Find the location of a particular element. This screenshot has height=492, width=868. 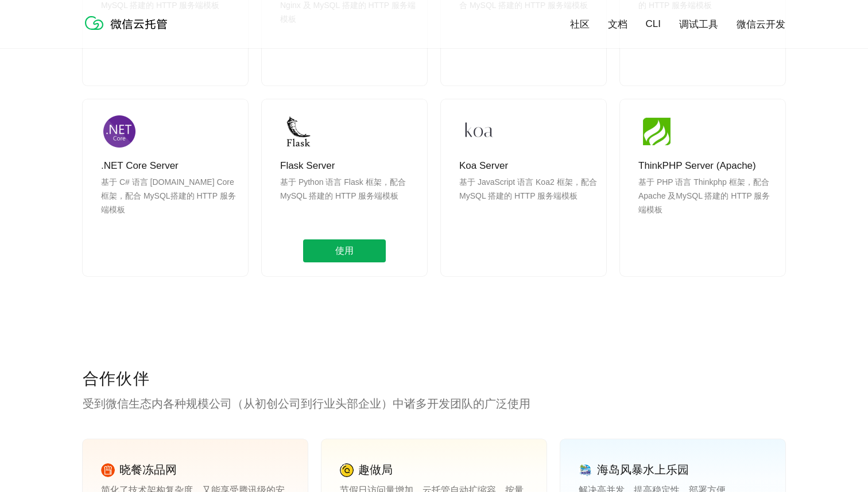

p: 合作伙伴 is located at coordinates (434, 380).